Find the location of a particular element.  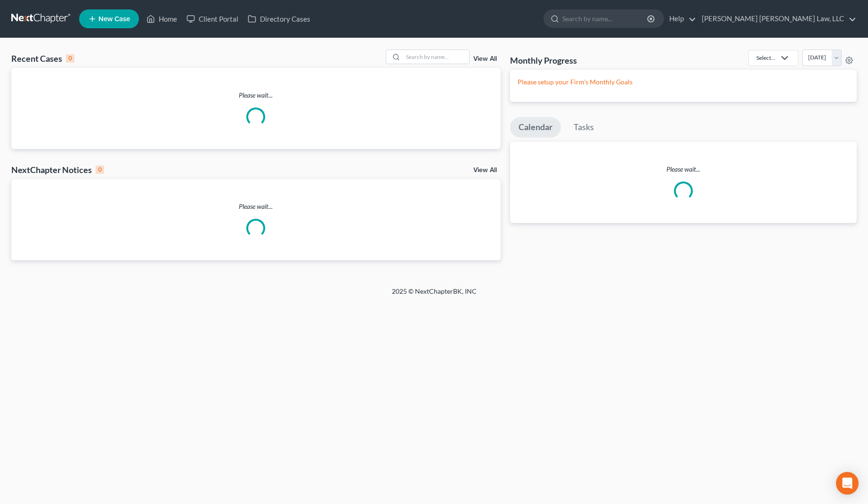

a: Help is located at coordinates (680, 19).